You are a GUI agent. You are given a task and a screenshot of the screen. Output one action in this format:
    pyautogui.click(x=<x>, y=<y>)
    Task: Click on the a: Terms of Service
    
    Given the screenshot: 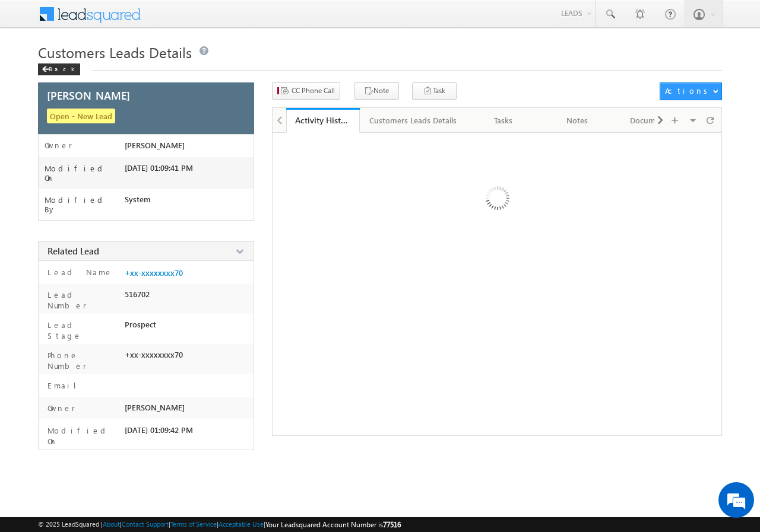 What is the action you would take?
    pyautogui.click(x=193, y=524)
    